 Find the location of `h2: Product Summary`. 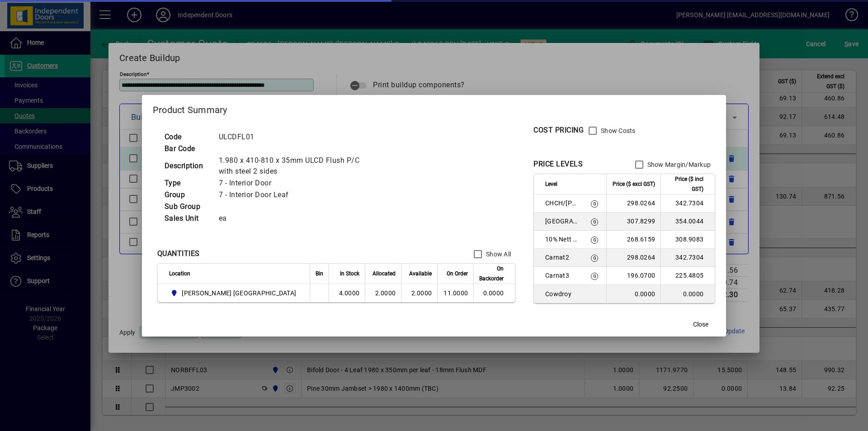

h2: Product Summary is located at coordinates (434, 108).